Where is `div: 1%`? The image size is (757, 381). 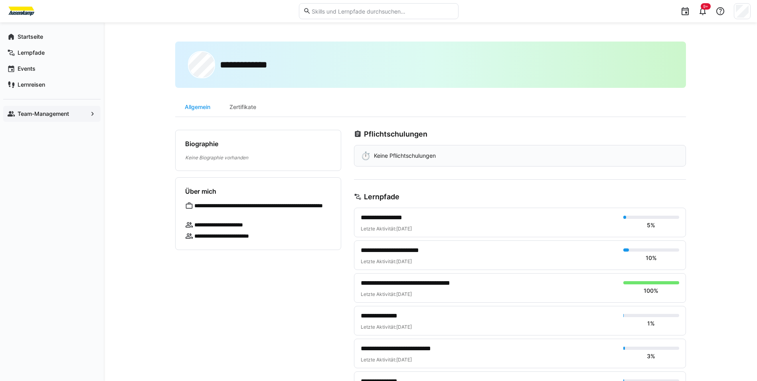 div: 1% is located at coordinates (651, 323).